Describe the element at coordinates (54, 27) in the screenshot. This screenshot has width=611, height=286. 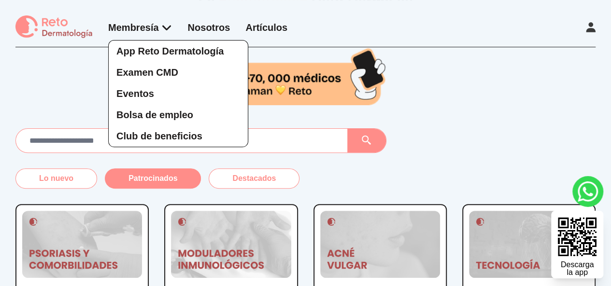
I see `img: logo Reto dermatología` at that location.